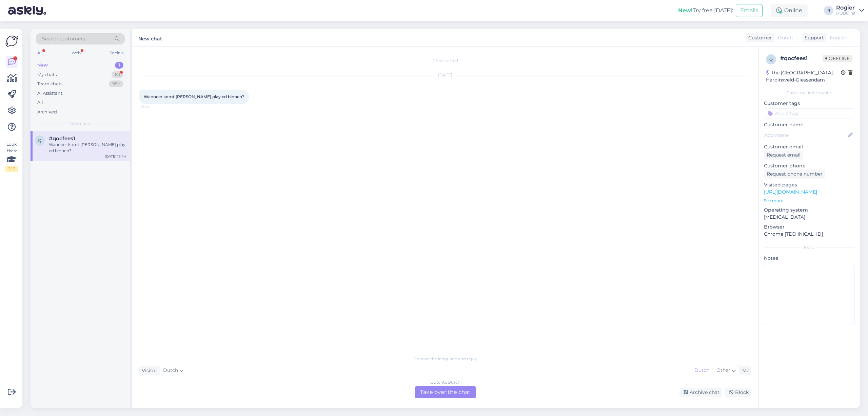 The width and height of the screenshot is (868, 416). Describe the element at coordinates (42, 65) in the screenshot. I see `div: New` at that location.